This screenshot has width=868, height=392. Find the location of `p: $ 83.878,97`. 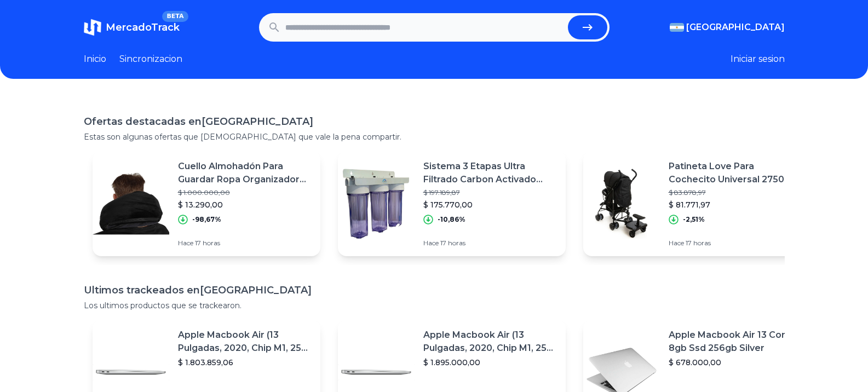

p: $ 83.878,97 is located at coordinates (735, 193).